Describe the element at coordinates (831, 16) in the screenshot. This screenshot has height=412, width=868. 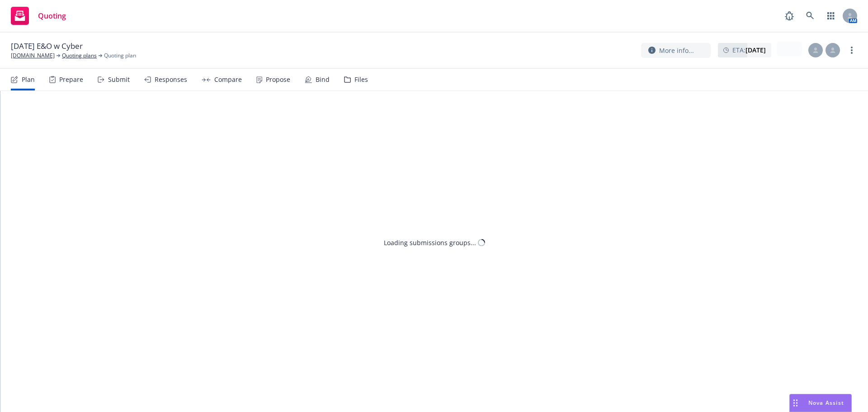
I see `a: Switch app` at that location.